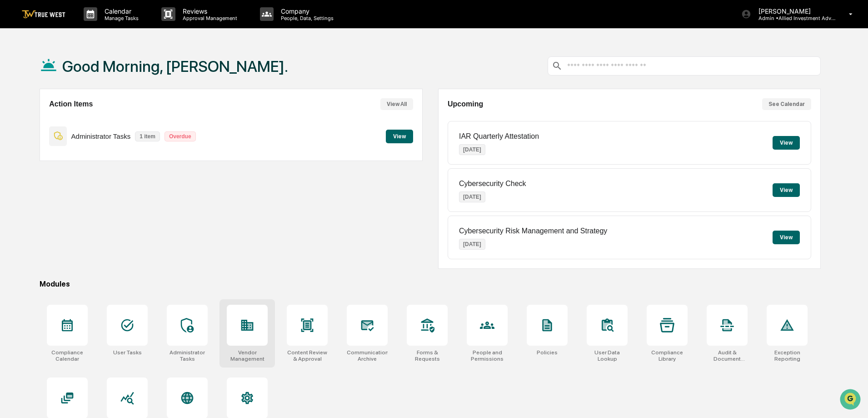 This screenshot has width=868, height=418. I want to click on div: We're available if you need us!, so click(72, 82).